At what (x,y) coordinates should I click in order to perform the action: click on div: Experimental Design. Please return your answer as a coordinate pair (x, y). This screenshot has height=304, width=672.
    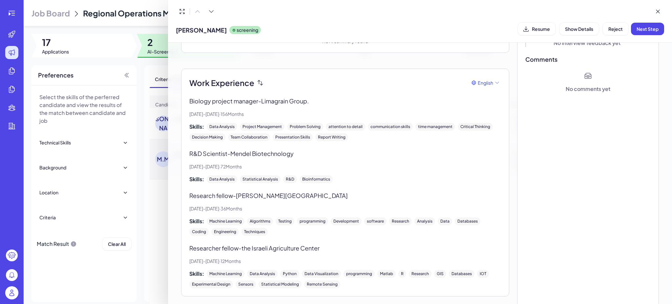
    Looking at the image, I should click on (211, 284).